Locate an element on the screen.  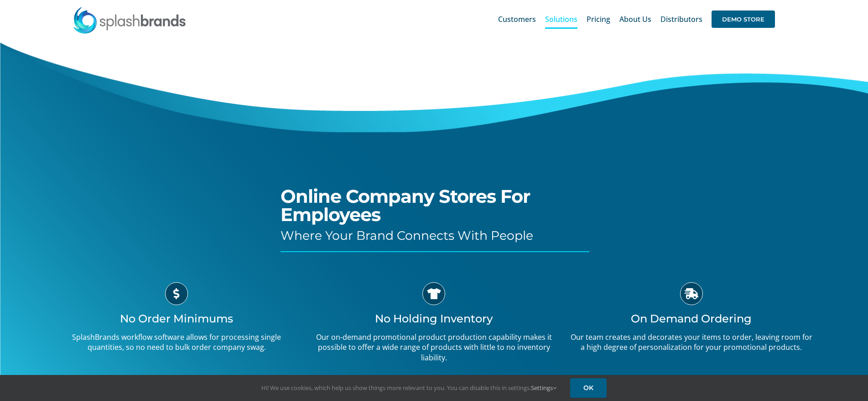
span: Solutions is located at coordinates (562, 19).